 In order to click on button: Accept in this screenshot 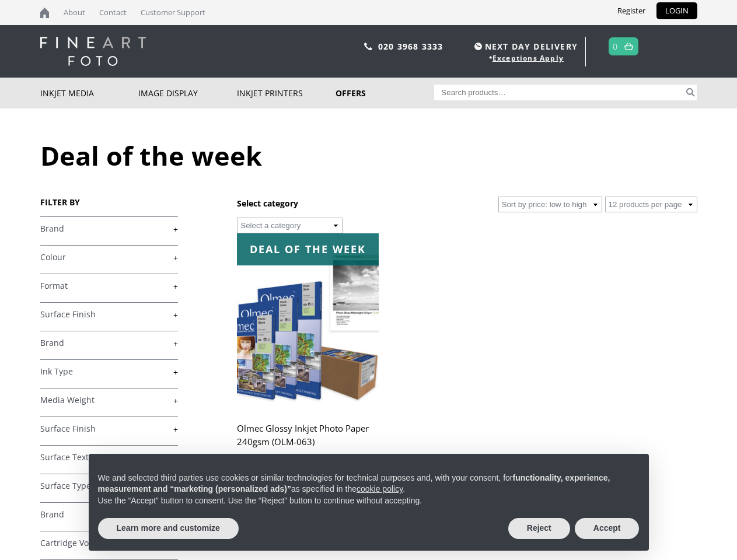, I will do `click(607, 529)`.